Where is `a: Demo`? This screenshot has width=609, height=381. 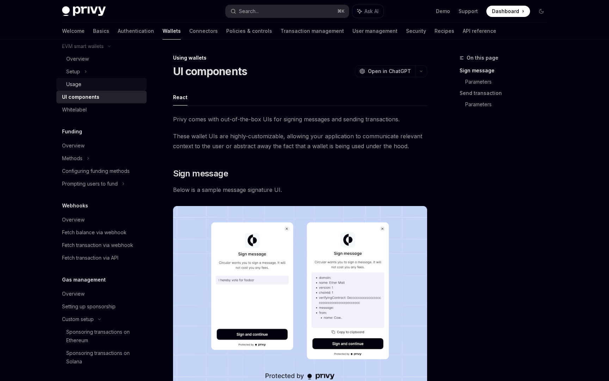 a: Demo is located at coordinates (443, 11).